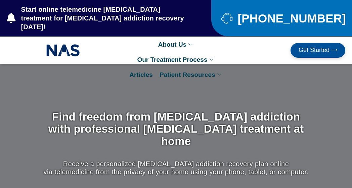  I want to click on a: Get Started, so click(318, 50).